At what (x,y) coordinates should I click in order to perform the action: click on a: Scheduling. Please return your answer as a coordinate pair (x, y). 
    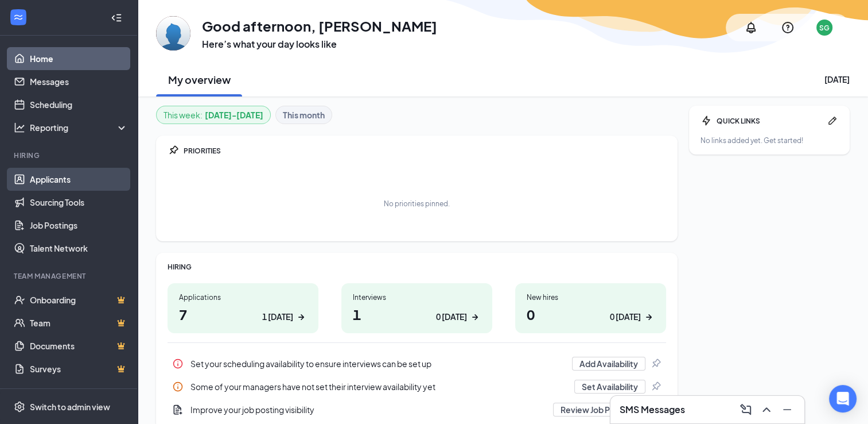
    Looking at the image, I should click on (79, 104).